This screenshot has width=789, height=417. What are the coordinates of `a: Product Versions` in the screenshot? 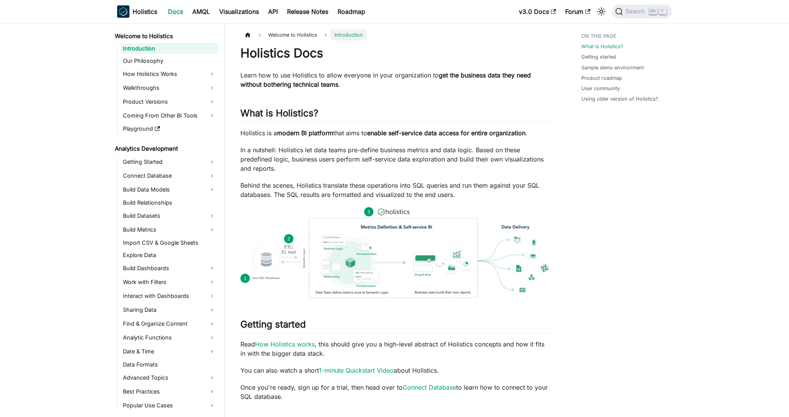 It's located at (169, 102).